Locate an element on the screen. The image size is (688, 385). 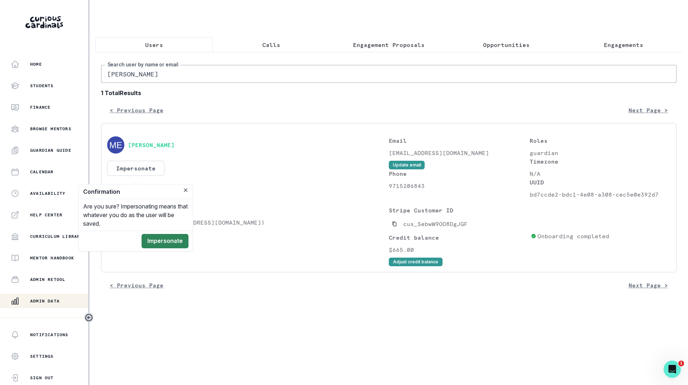
span: 1 is located at coordinates (682, 363).